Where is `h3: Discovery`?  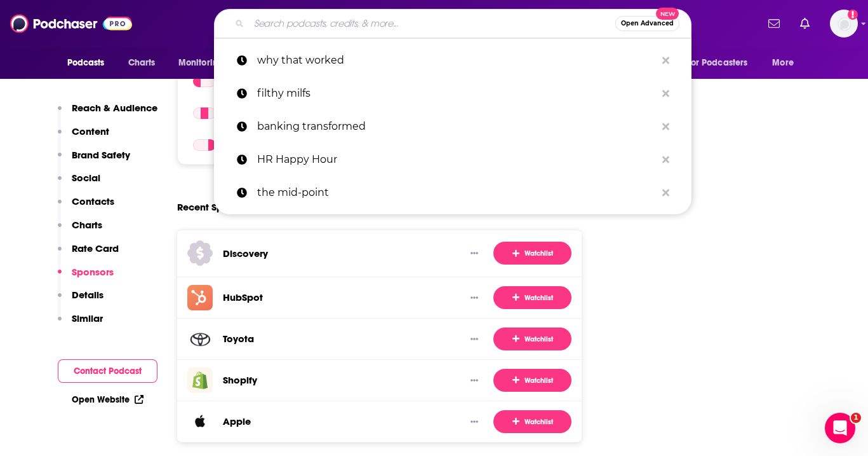 h3: Discovery is located at coordinates (245, 253).